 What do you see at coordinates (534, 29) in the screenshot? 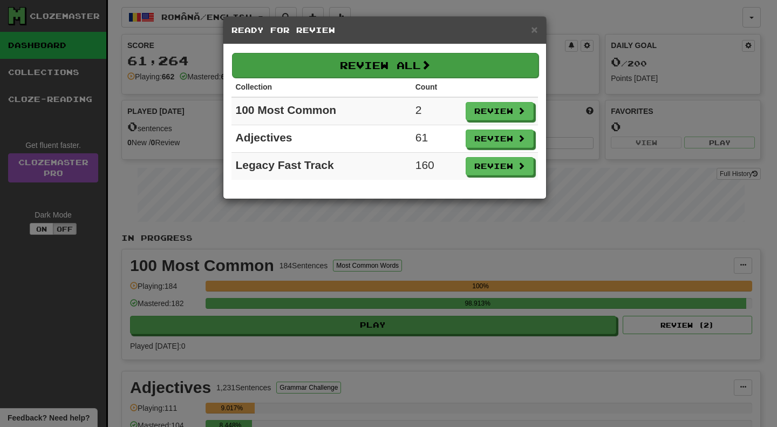
I see `button: Close` at bounding box center [534, 29].